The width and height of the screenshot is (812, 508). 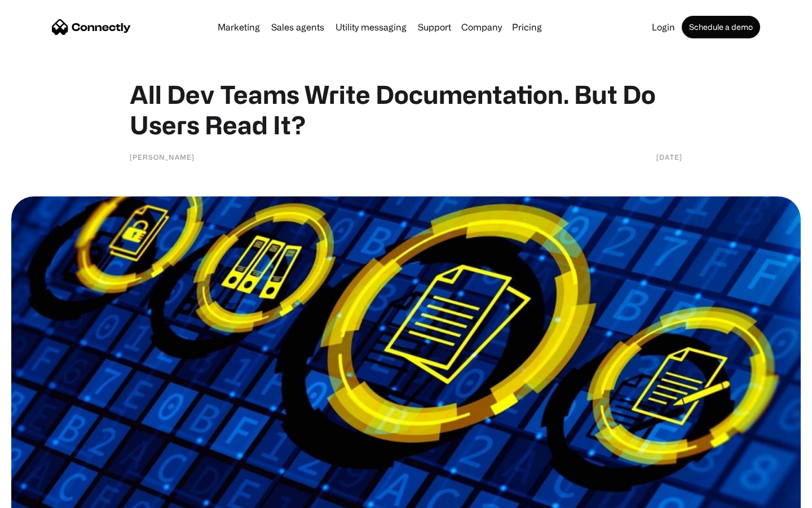 What do you see at coordinates (481, 27) in the screenshot?
I see `div: Company` at bounding box center [481, 27].